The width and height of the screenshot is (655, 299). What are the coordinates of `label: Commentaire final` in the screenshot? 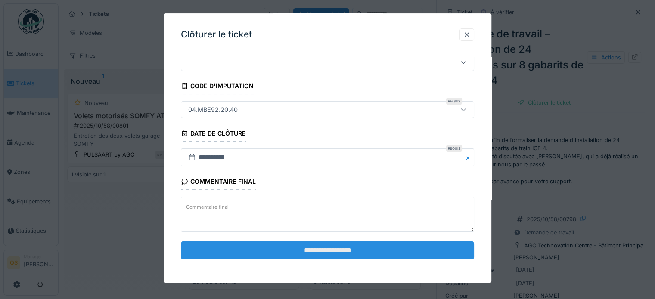 It's located at (207, 207).